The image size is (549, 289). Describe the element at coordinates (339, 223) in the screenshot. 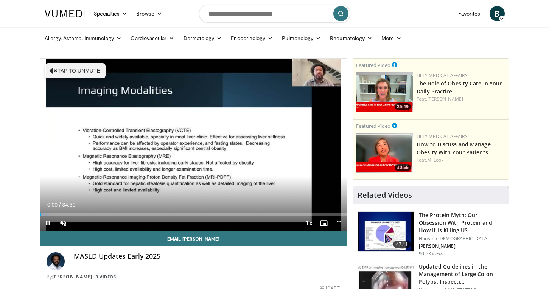

I see `button: Fullscreen` at that location.